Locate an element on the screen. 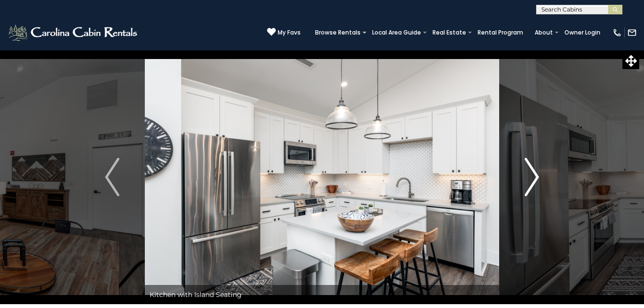 The width and height of the screenshot is (644, 308). a: Owner Login is located at coordinates (582, 33).